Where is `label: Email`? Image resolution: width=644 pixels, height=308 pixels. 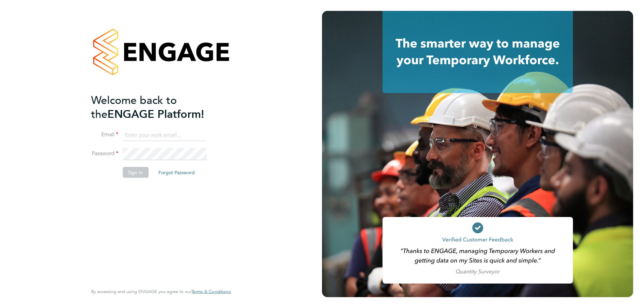
label: Email is located at coordinates (105, 134).